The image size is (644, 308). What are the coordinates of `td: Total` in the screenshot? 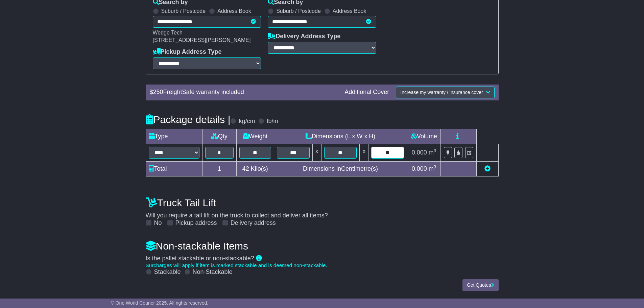 It's located at (174, 169).